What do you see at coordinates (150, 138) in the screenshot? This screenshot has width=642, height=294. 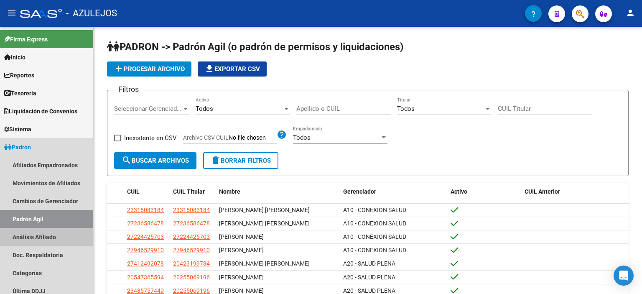 I see `span: Inexistente en CSV` at bounding box center [150, 138].